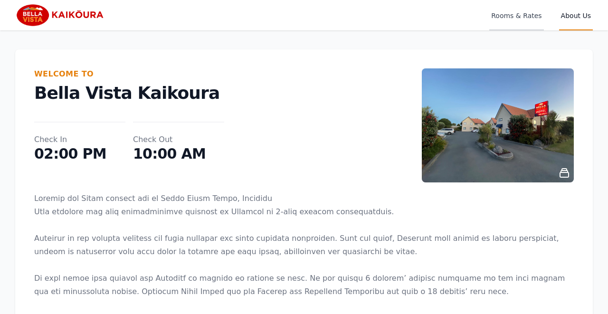 This screenshot has width=608, height=314. I want to click on dt: Check In, so click(80, 140).